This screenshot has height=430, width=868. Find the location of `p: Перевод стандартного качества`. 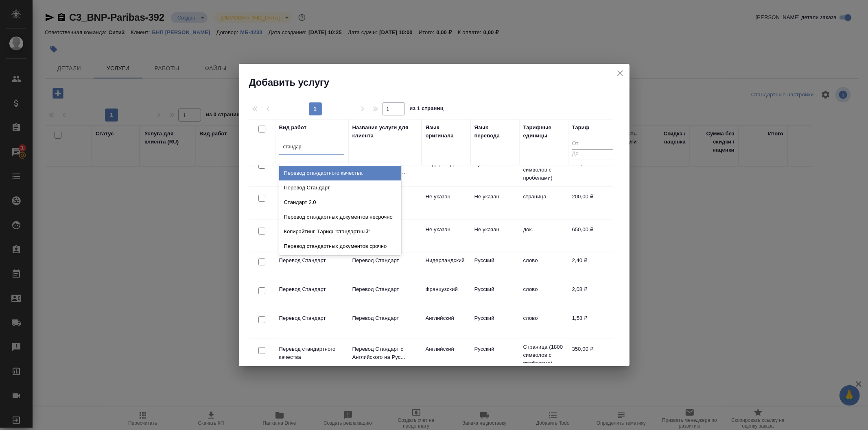

p: Перевод стандартного качества is located at coordinates (312, 353).